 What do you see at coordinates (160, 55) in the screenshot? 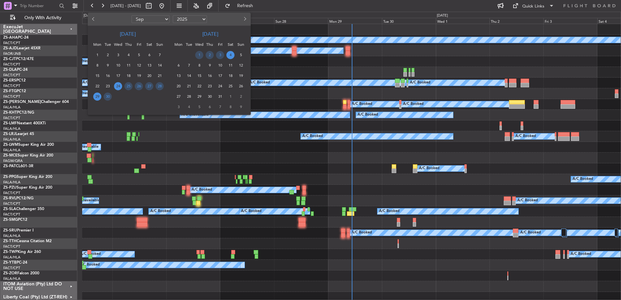
I see `div: 7-9-2025` at bounding box center [160, 55].